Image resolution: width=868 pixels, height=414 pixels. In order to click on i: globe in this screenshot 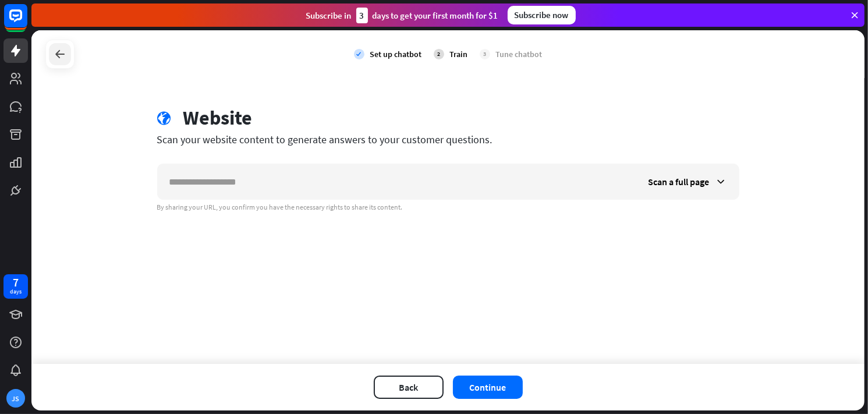, I will do `click(164, 118)`.